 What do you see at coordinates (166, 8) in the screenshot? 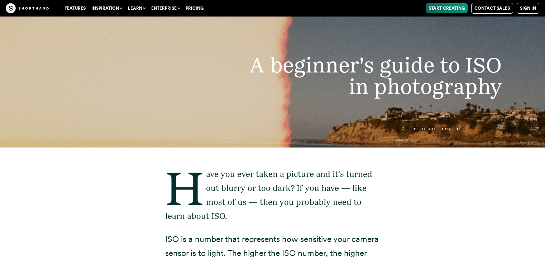
I see `button: Enterprise` at bounding box center [166, 8].